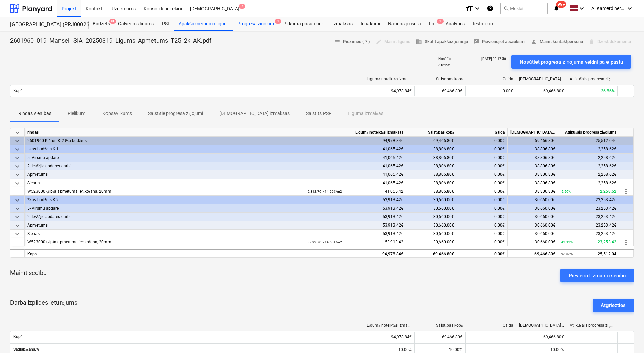 Image resolution: width=644 pixels, height=353 pixels. What do you see at coordinates (101, 24) in the screenshot?
I see `a: Budžets9+` at bounding box center [101, 24].